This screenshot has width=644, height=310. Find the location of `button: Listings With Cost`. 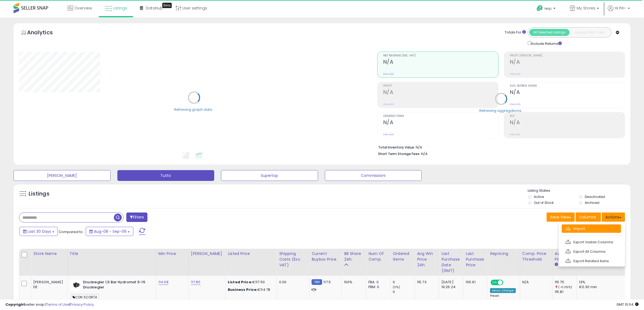

button: Listings With Cost is located at coordinates (590, 32).